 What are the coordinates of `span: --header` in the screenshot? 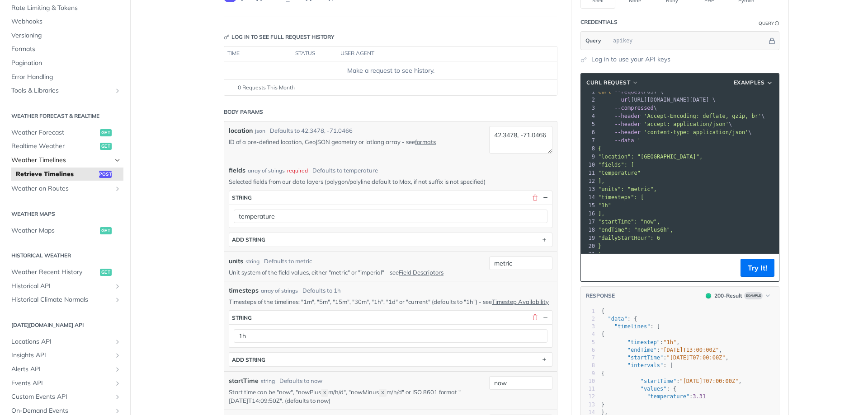 It's located at (628, 116).